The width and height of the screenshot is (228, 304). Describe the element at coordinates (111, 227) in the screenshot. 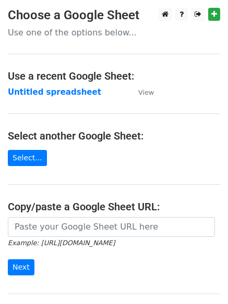

I see `input: Paste your Google Sheet URL here` at that location.